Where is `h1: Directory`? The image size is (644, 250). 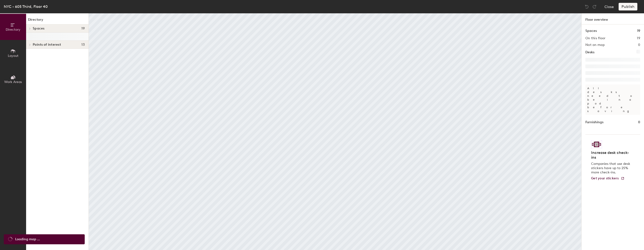
h1: Directory is located at coordinates (57, 21).